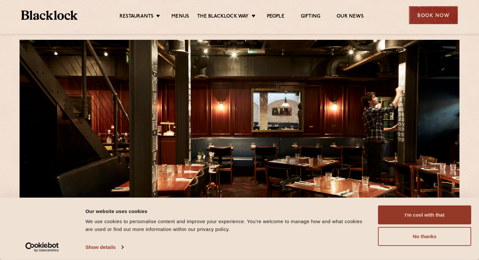 This screenshot has height=260, width=479. What do you see at coordinates (223, 17) in the screenshot?
I see `a: The Blacklock Way` at bounding box center [223, 17].